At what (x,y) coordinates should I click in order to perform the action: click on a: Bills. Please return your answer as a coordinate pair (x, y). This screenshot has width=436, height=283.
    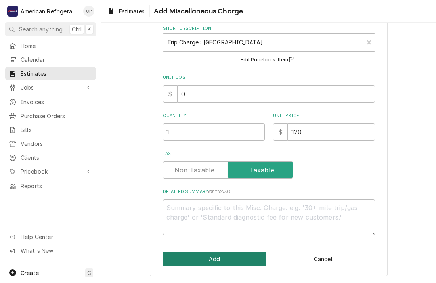
    Looking at the image, I should click on (50, 130).